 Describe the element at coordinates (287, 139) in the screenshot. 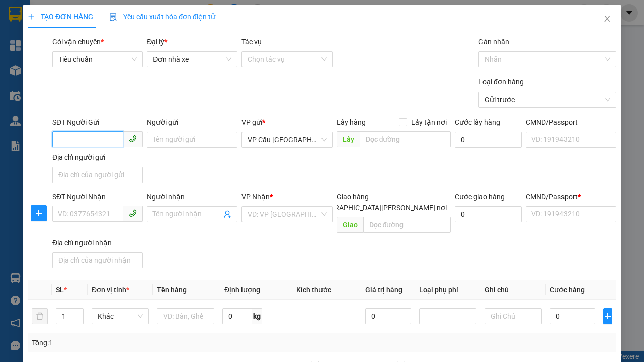

I see `span: VP Cầu Sài Gòn` at that location.